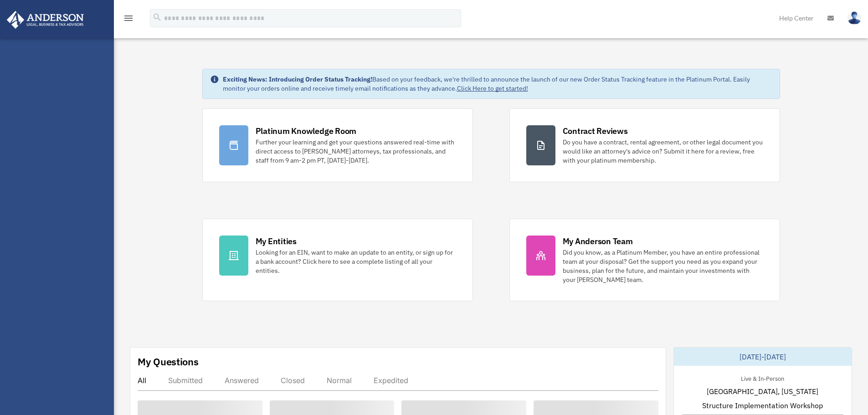 The image size is (868, 415). I want to click on a: Click Here to get started!, so click(493, 89).